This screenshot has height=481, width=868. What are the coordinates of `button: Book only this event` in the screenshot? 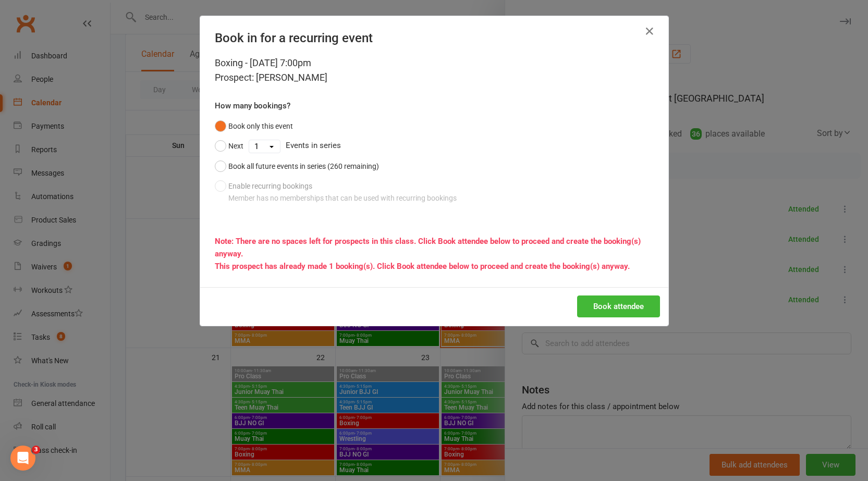 It's located at (254, 126).